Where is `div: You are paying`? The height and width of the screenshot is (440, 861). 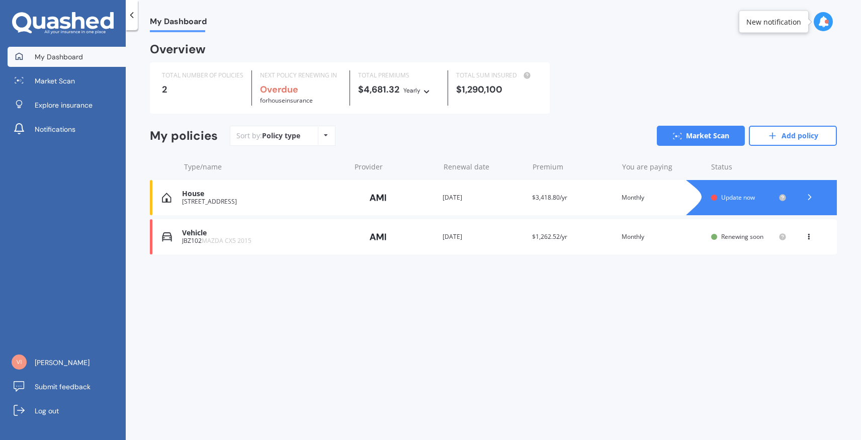 div: You are paying is located at coordinates (662, 167).